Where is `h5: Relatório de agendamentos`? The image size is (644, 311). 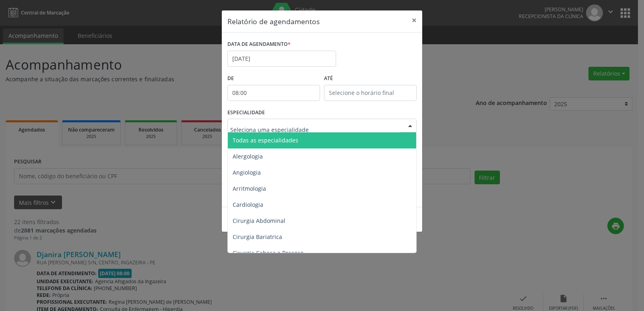
h5: Relatório de agendamentos is located at coordinates (274, 21).